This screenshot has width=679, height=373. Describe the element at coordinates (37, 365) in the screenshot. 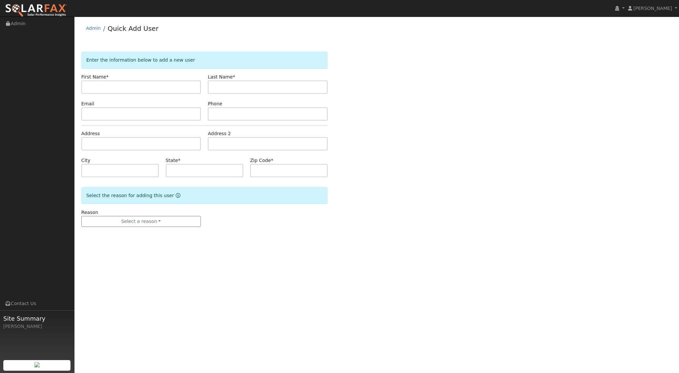

I see `img: retrieve` at that location.